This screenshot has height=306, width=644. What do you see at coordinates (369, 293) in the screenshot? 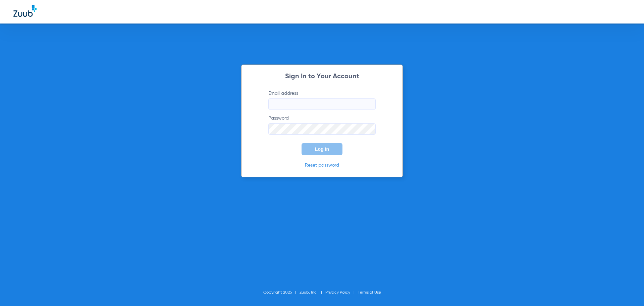
I see `a: Terms of Use` at bounding box center [369, 293].